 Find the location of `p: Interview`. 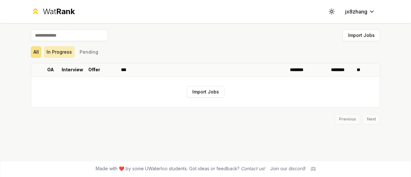

p: Interview is located at coordinates (72, 70).